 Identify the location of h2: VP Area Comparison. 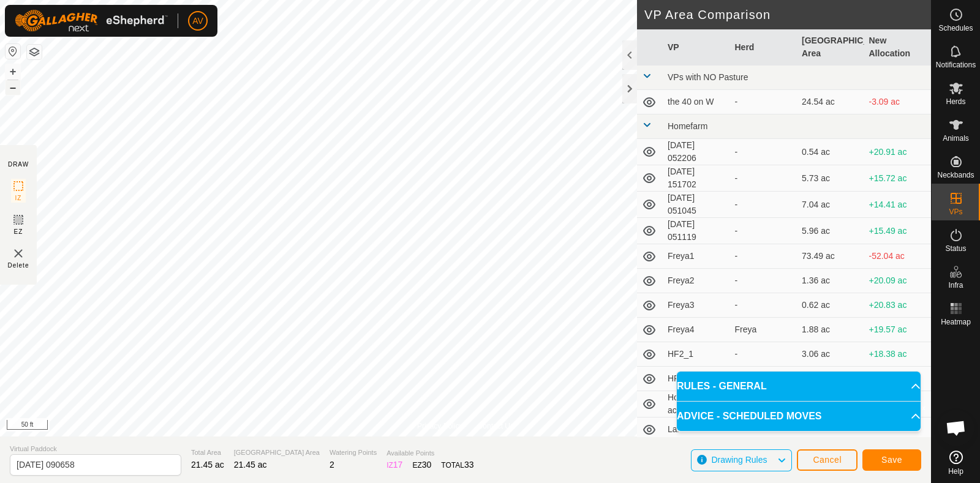
(788, 15).